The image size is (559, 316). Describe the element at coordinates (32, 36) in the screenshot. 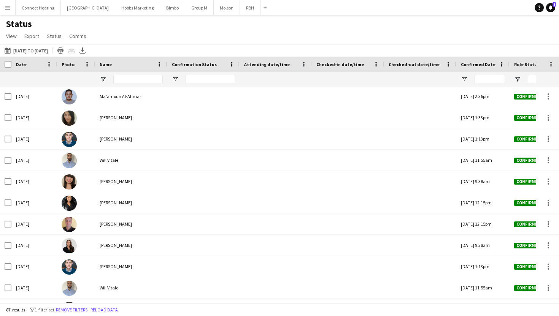

I see `span: Export` at that location.